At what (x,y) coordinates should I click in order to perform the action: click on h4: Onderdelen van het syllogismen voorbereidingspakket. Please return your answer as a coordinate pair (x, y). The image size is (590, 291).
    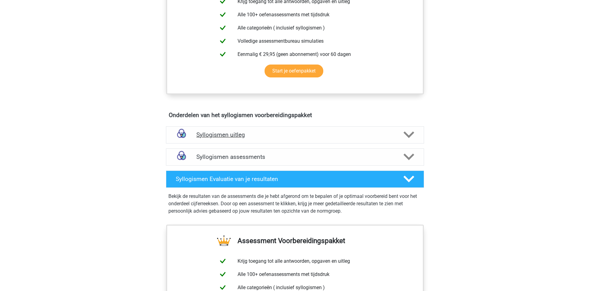
    Looking at the image, I should click on (295, 115).